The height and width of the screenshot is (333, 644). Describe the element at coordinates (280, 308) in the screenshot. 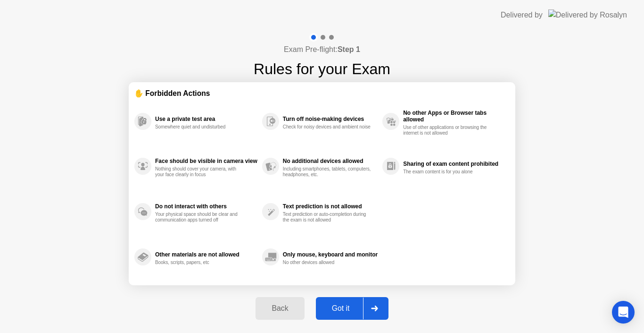

I see `div: Back` at that location.